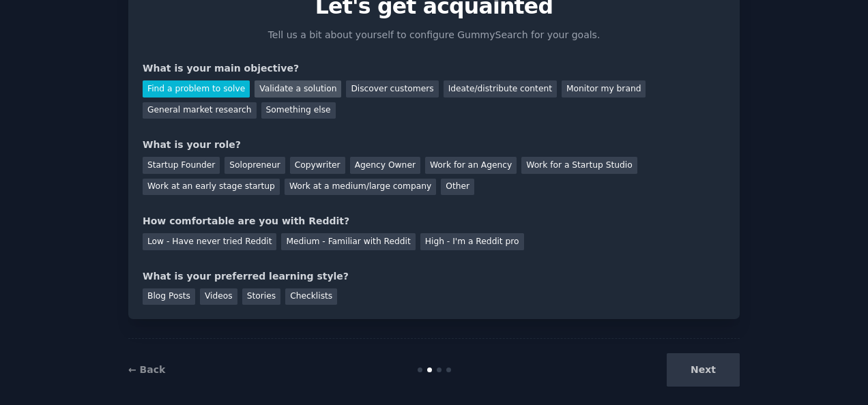 This screenshot has width=868, height=405. Describe the element at coordinates (385, 165) in the screenshot. I see `div: Agency Owner` at that location.